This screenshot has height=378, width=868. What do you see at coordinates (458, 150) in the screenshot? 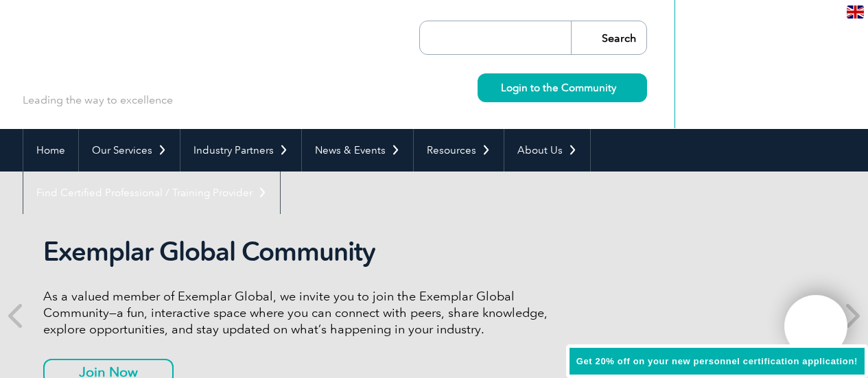
I see `a: Resources` at bounding box center [458, 150].